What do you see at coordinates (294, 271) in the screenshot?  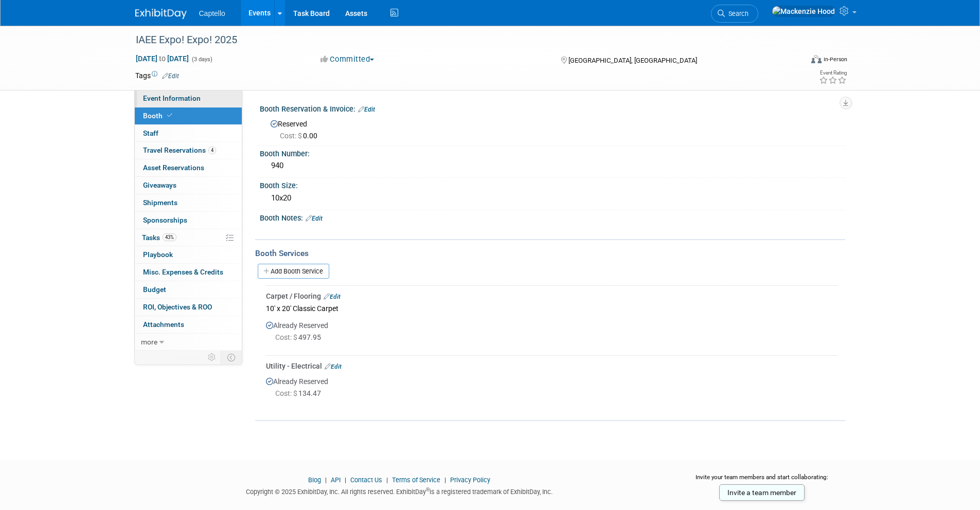 I see `a: Add Booth Service` at bounding box center [294, 271].